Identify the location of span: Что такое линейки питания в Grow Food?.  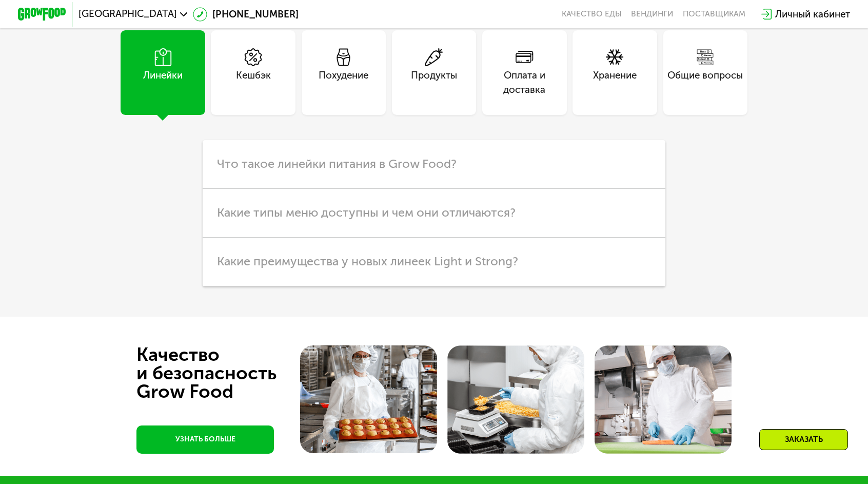
(337, 164).